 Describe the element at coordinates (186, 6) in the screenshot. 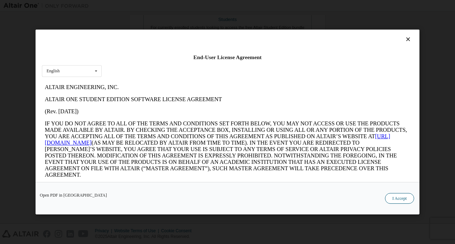

I see `p: ALTAIR ENGINEERING, INC.` at that location.